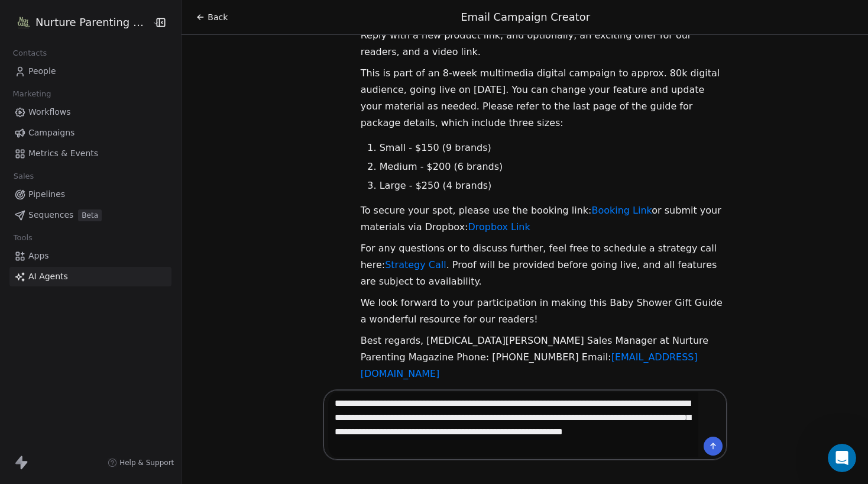 The height and width of the screenshot is (484, 868). I want to click on div: We are excited to let you know that your brand has been featured in our upcoming Baby Shower Gift..., so click(187, 88).